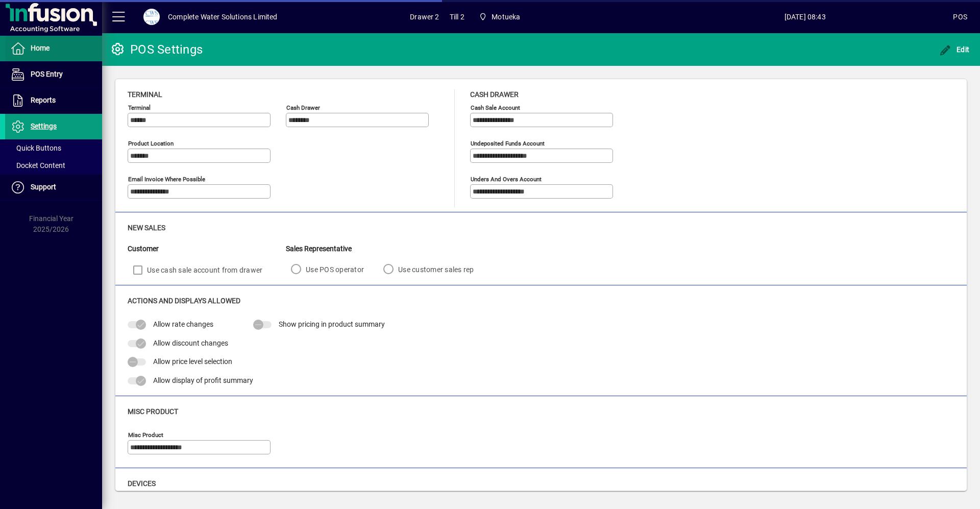  I want to click on span: POS Entry, so click(46, 74).